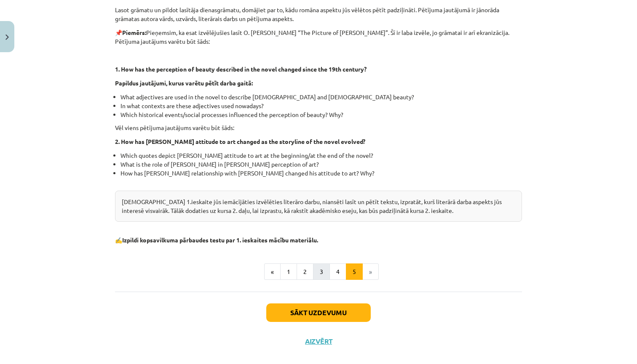 This screenshot has height=364, width=637. Describe the element at coordinates (321, 115) in the screenshot. I see `li: Which historical events/social processes influenced the perception of beauty? Why?` at that location.